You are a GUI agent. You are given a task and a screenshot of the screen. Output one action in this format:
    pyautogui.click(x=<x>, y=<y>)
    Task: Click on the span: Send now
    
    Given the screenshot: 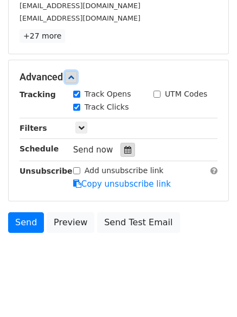 What is the action you would take?
    pyautogui.click(x=93, y=150)
    